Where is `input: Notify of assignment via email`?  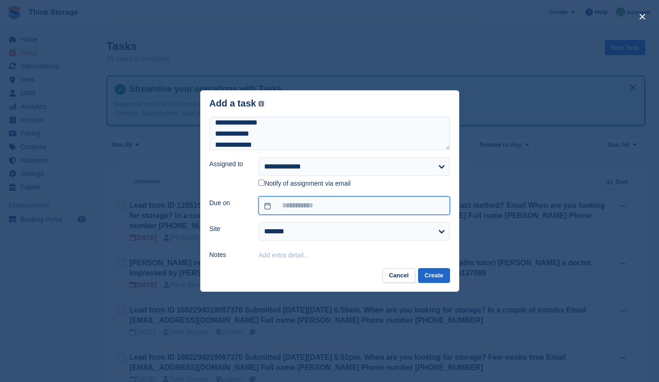
input: Notify of assignment via email is located at coordinates (261, 182).